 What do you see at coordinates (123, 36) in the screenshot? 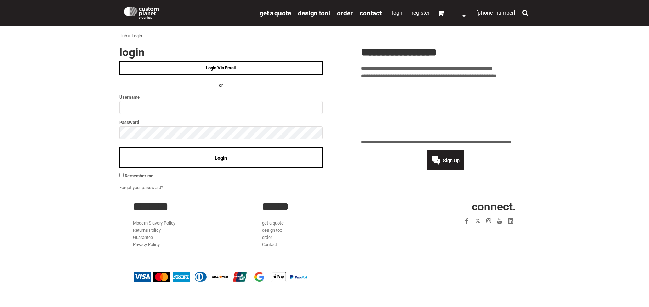
I see `a: Hub` at bounding box center [123, 36].